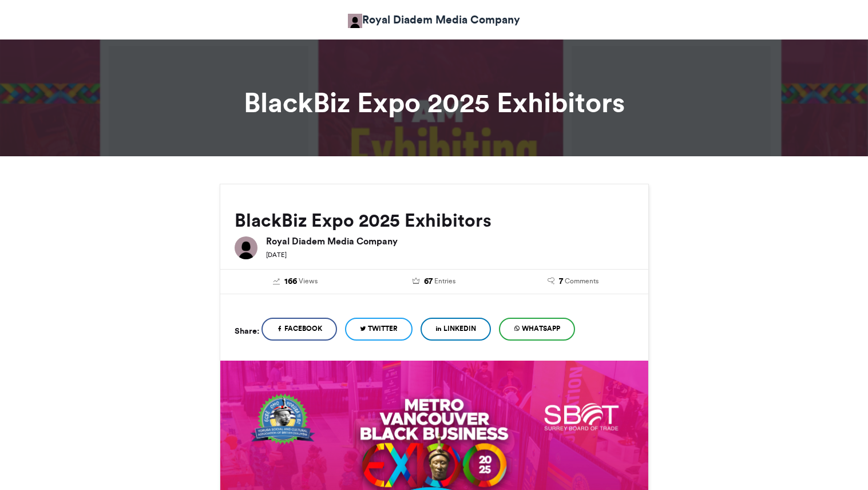  What do you see at coordinates (455, 329) in the screenshot?
I see `a: LinkedIn` at bounding box center [455, 329].